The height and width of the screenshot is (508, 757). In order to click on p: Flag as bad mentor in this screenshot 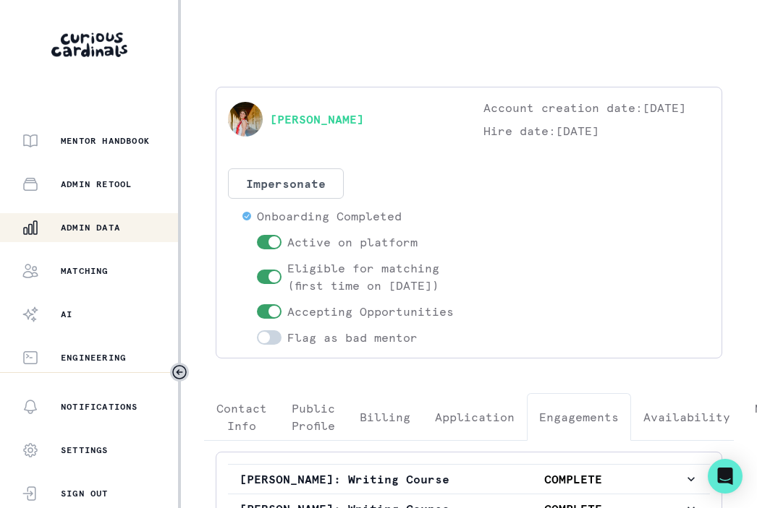, I will do `click(352, 338)`.